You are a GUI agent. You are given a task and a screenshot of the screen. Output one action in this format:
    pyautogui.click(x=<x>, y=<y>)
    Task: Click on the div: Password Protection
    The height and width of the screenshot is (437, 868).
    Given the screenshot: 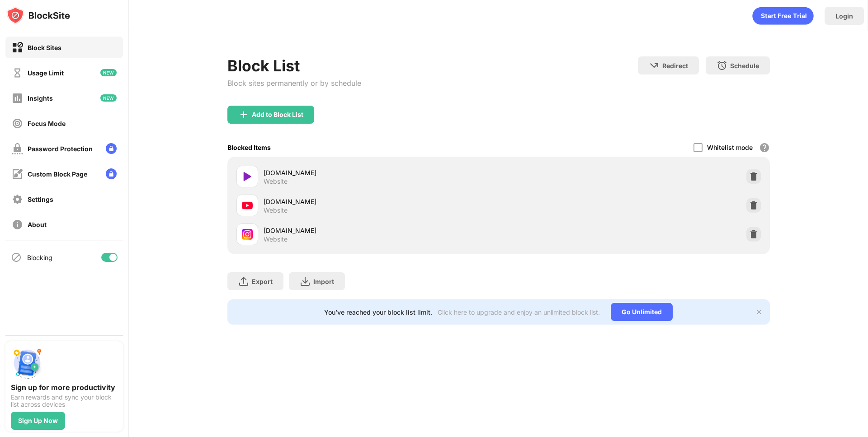 What is the action you would take?
    pyautogui.click(x=60, y=149)
    